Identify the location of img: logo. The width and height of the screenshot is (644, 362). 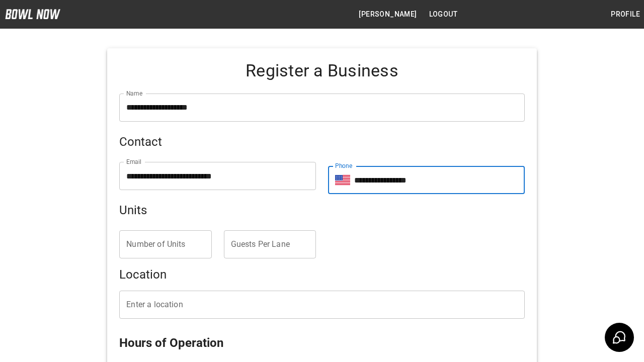
(33, 14).